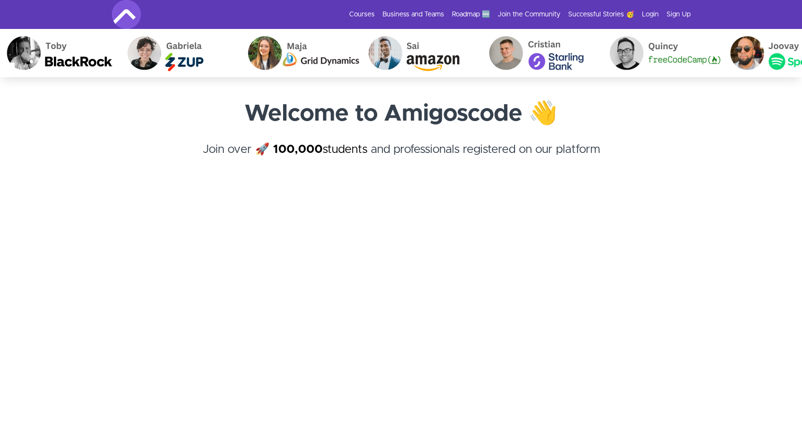 This screenshot has height=425, width=802. What do you see at coordinates (401, 158) in the screenshot?
I see `h4: Join over 🚀 and professionals registered on our platform` at bounding box center [401, 158].